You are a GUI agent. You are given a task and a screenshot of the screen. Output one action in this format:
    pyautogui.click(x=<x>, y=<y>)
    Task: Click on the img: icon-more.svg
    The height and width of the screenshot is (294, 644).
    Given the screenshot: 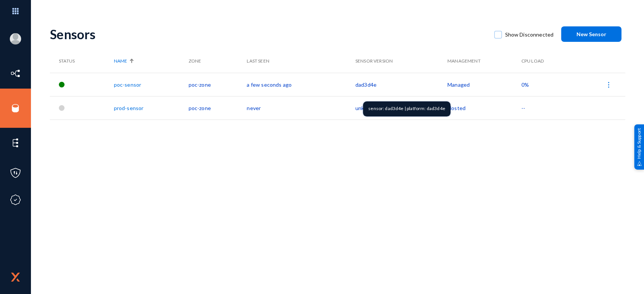 What is the action you would take?
    pyautogui.click(x=608, y=84)
    